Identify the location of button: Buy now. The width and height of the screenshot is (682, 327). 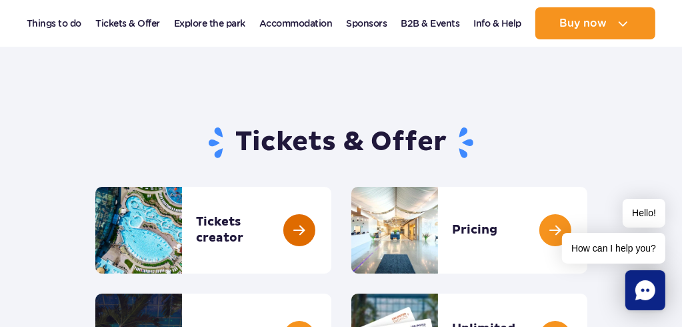
(595, 23).